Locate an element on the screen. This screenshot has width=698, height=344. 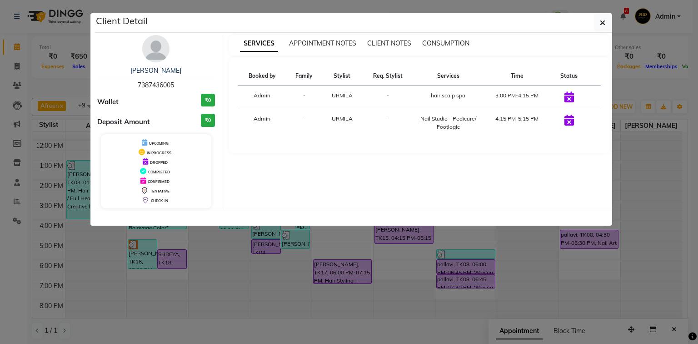
span: DROPPED is located at coordinates (159, 162).